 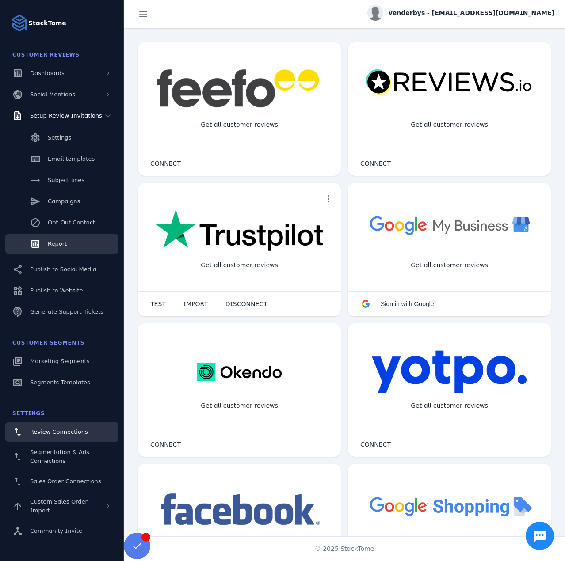 I want to click on a: Generate Support Tickets, so click(x=62, y=312).